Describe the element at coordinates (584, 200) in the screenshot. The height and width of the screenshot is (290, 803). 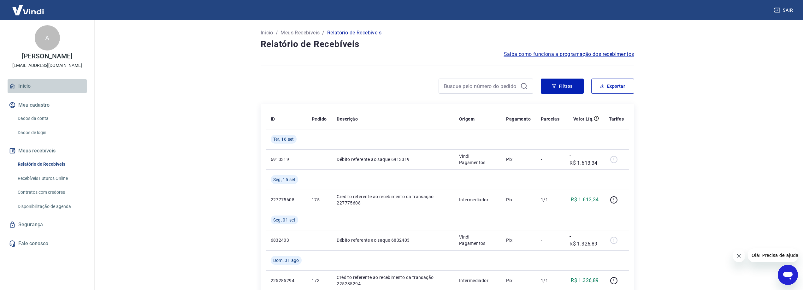
I see `p: R$ 1.613,34` at that location.